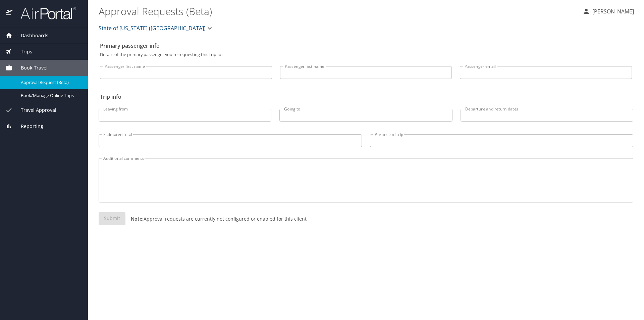  What do you see at coordinates (22, 52) in the screenshot?
I see `span: Trips` at bounding box center [22, 52].